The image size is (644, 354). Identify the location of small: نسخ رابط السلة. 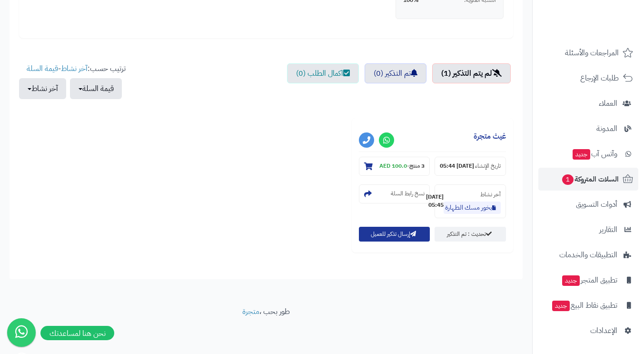
(407, 193).